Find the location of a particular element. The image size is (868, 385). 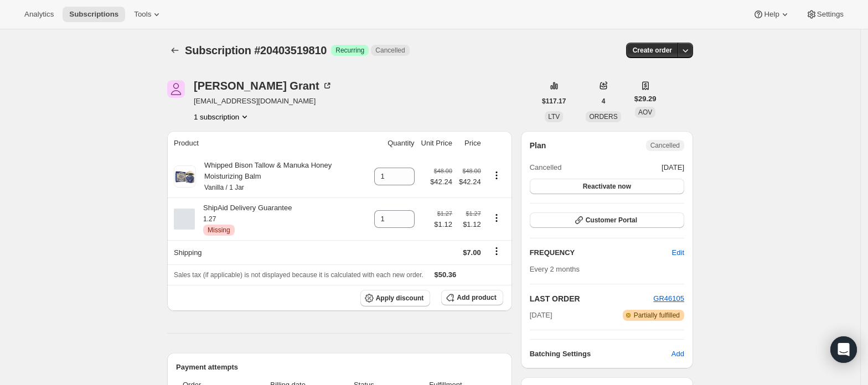

span: $50.36 is located at coordinates (446, 275).